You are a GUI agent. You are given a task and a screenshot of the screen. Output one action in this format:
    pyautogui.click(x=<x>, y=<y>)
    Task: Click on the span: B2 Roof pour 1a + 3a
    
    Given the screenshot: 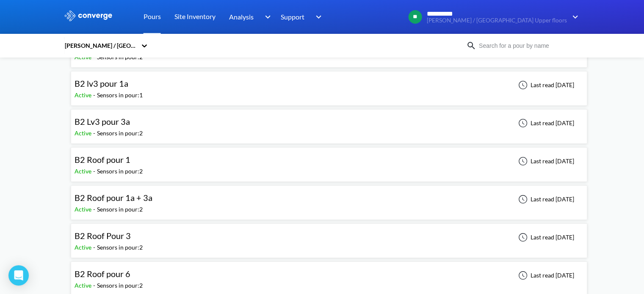 What is the action you would take?
    pyautogui.click(x=113, y=198)
    